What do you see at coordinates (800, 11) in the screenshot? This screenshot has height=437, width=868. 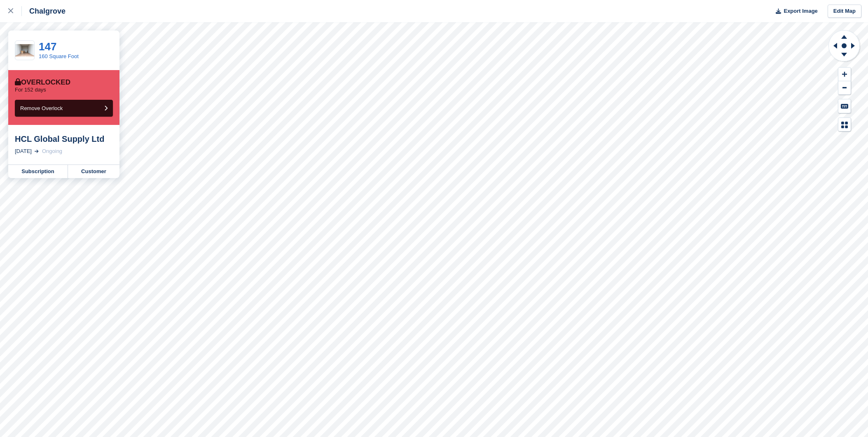 I see `span: Export Image` at bounding box center [800, 11].